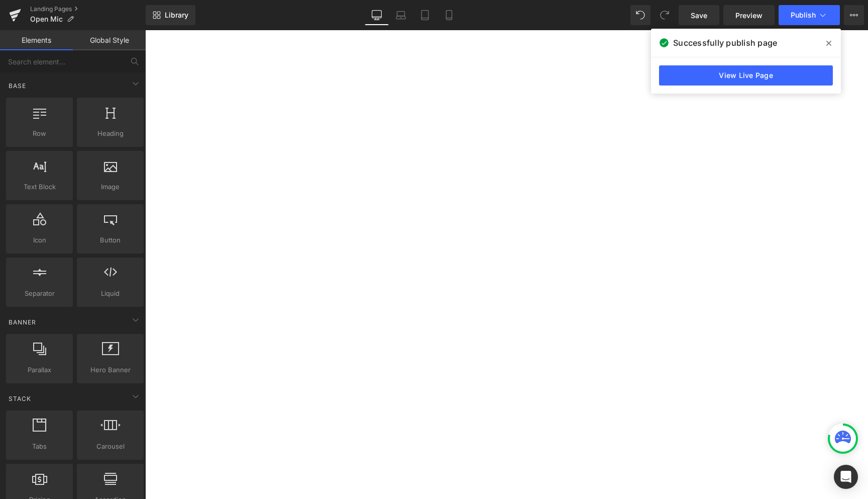 This screenshot has width=868, height=499. I want to click on a: Mobile, so click(450, 15).